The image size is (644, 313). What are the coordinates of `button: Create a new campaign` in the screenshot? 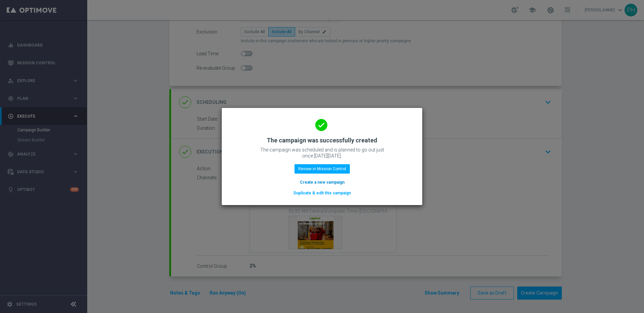 It's located at (322, 182).